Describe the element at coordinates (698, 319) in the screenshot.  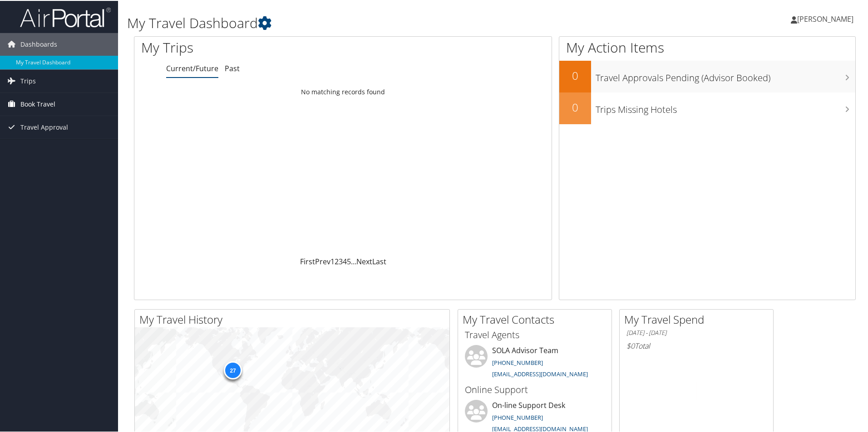
I see `h2: My Travel Spend` at that location.